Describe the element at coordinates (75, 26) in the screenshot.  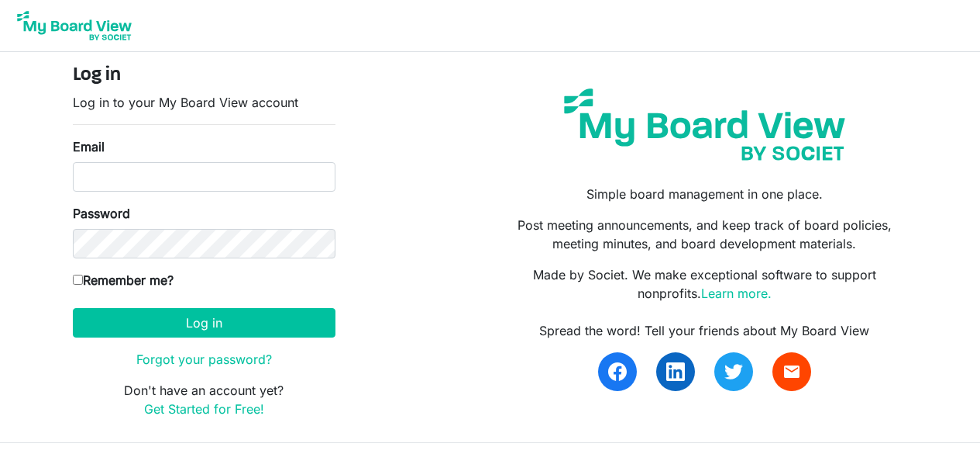
I see `img: My Board View Logo` at that location.